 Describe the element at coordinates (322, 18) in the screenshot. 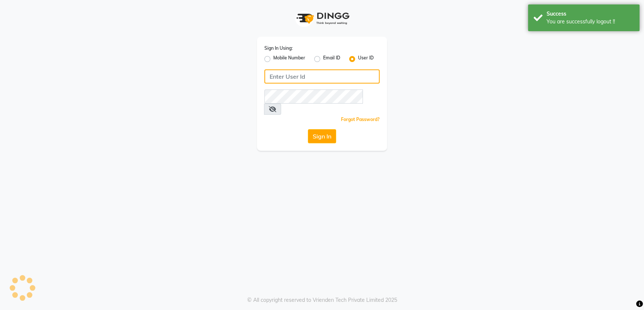

I see `img: logo1.svg` at that location.